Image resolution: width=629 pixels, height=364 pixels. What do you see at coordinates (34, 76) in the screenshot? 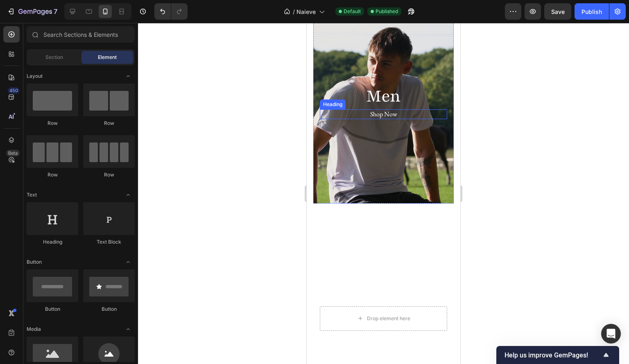
I see `span: Layout` at bounding box center [34, 76].